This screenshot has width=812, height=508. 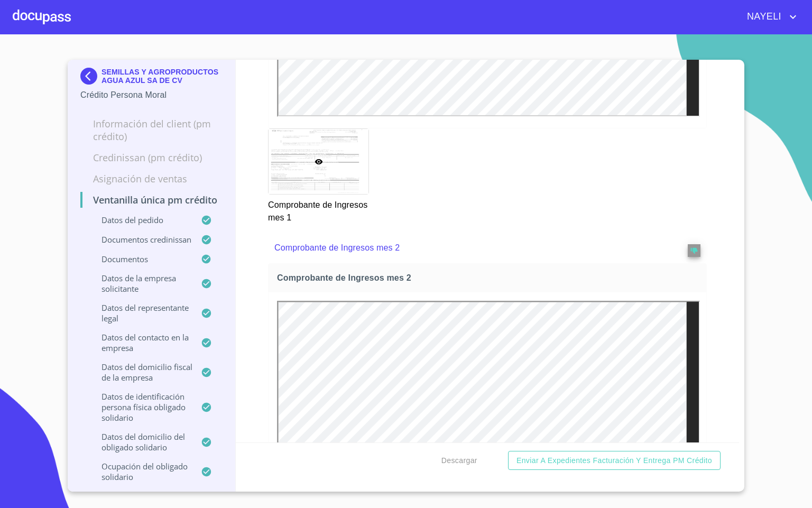 I want to click on p: Asignación de Ventas, so click(x=151, y=179).